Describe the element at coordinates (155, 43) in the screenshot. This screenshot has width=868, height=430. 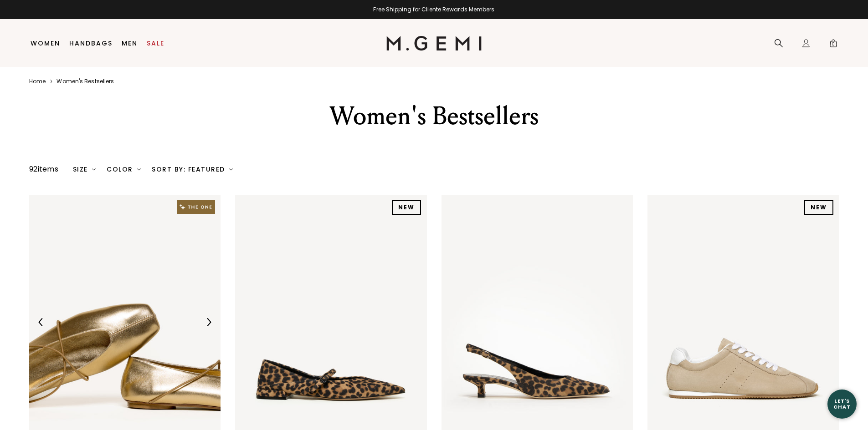
I see `a: Sale` at that location.